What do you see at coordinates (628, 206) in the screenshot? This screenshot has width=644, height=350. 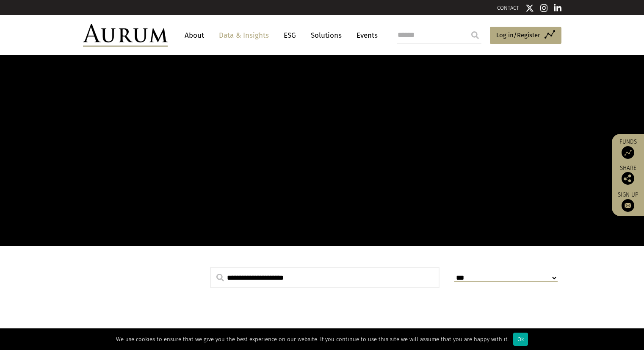 I see `img: Sign up to our newsletter` at bounding box center [628, 206].